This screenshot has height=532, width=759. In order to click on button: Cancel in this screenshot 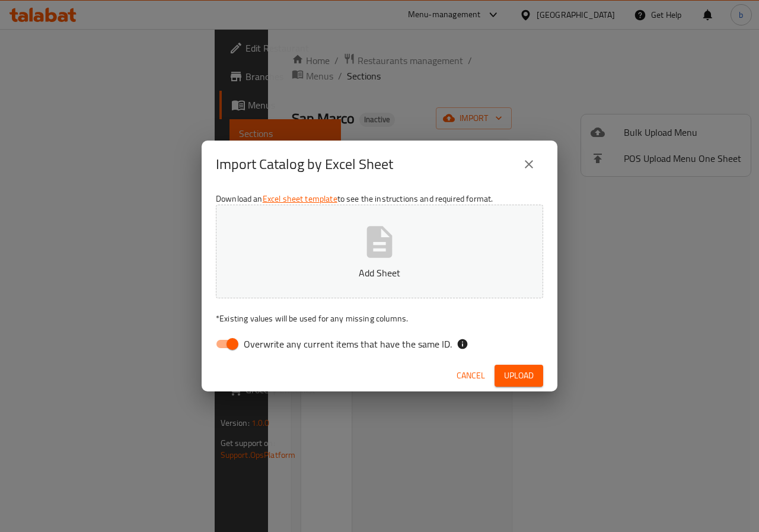, I will do `click(471, 376)`.